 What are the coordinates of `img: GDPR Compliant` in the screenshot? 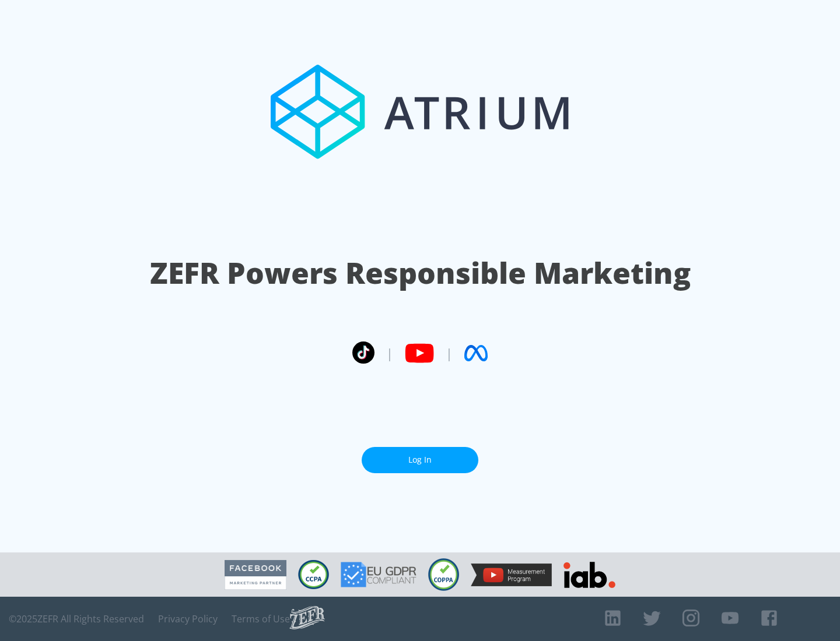 It's located at (378, 575).